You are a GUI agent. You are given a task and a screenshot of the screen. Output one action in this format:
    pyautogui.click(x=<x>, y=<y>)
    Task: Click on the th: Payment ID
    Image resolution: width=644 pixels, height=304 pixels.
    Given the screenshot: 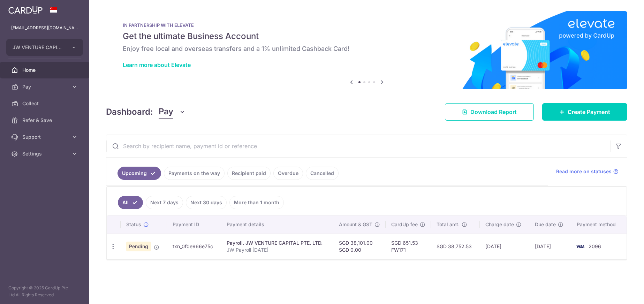 What is the action you would take?
    pyautogui.click(x=194, y=224)
    